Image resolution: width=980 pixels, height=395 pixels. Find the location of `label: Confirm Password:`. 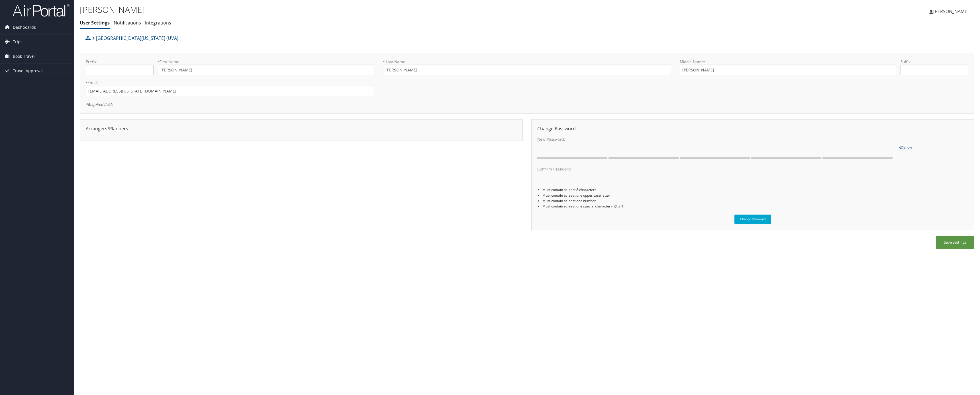

label: Confirm Password: is located at coordinates (716, 169).